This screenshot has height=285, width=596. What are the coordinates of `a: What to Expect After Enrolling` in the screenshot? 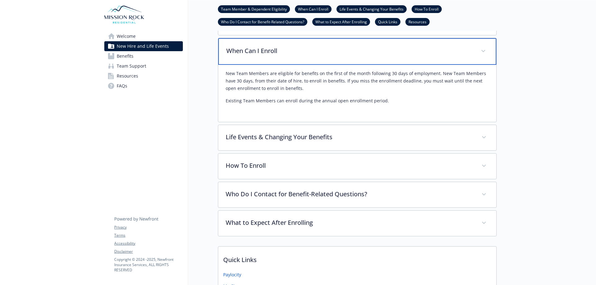 It's located at (341, 21).